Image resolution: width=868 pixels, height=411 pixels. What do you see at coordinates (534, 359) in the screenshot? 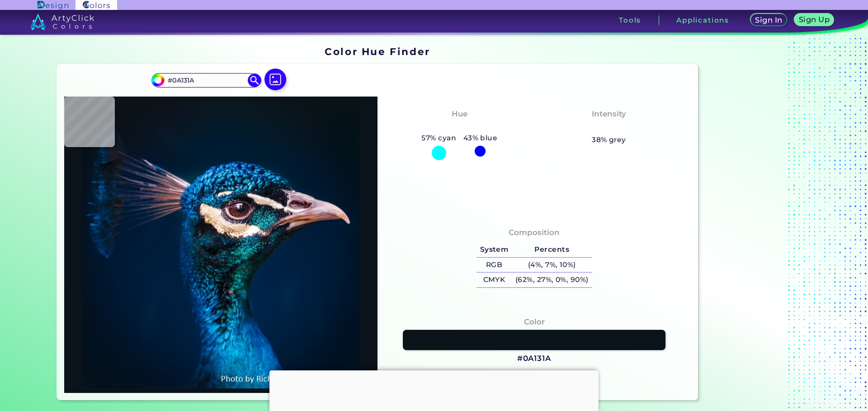
I see `h3: #0A131A` at bounding box center [534, 359].